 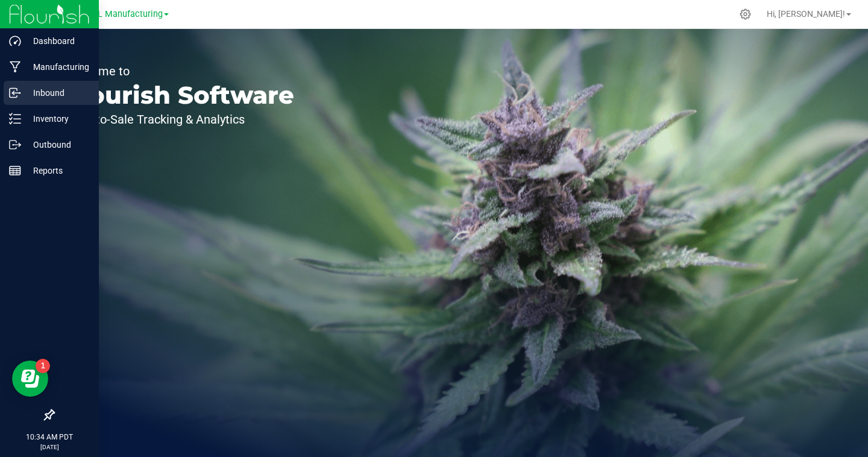 What do you see at coordinates (57, 67) in the screenshot?
I see `p: Manufacturing` at bounding box center [57, 67].